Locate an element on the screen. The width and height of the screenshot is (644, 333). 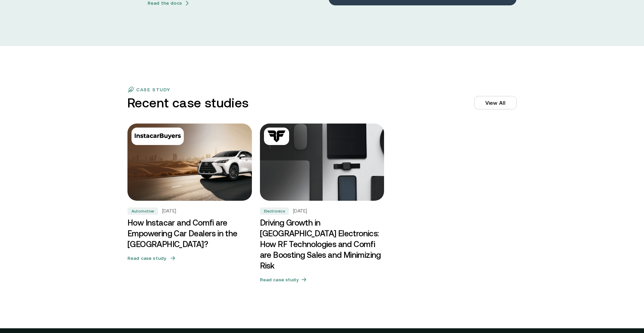
p: case study is located at coordinates (153, 89).